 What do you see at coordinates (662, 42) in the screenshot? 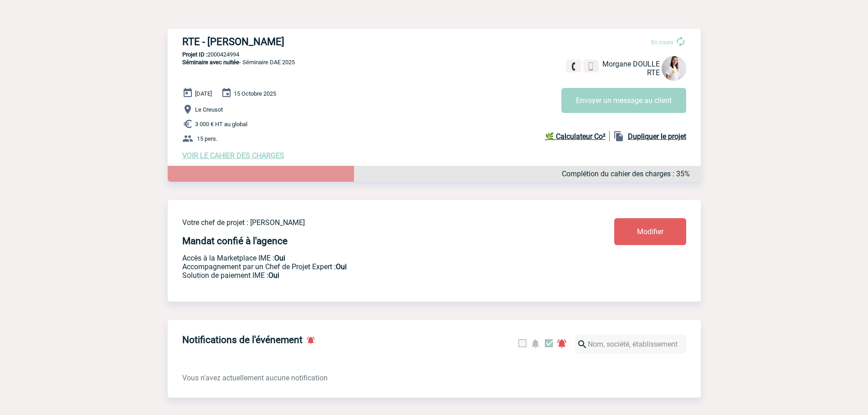
I see `span: En cours` at bounding box center [662, 42].